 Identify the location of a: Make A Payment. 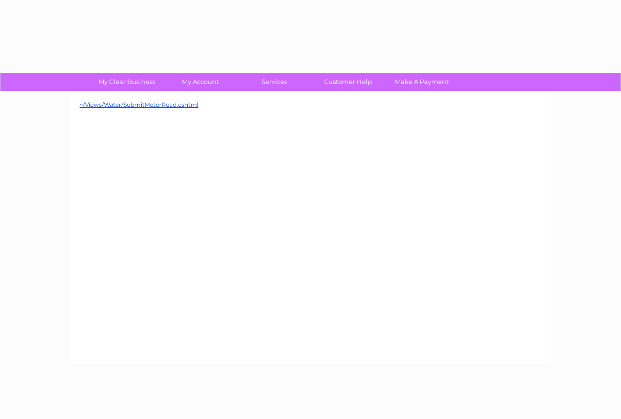
(422, 82).